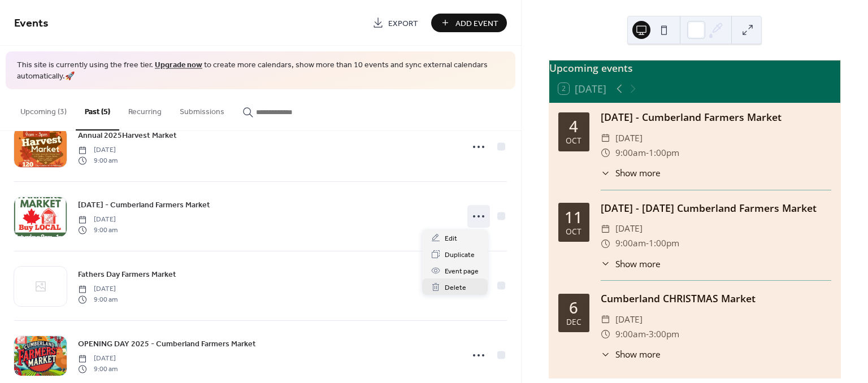  What do you see at coordinates (573, 322) in the screenshot?
I see `div: Dec` at bounding box center [573, 322].